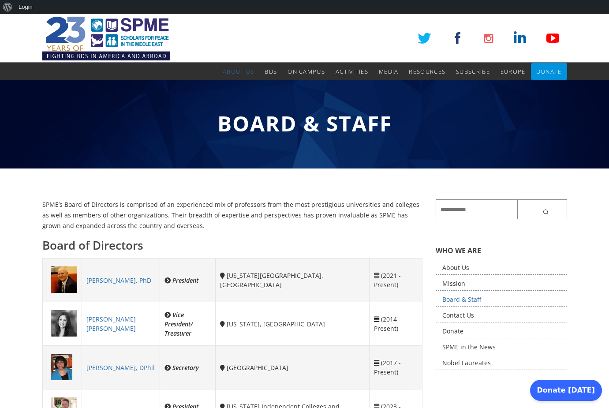 The width and height of the screenshot is (609, 408). What do you see at coordinates (238, 71) in the screenshot?
I see `span: About Us` at bounding box center [238, 71].